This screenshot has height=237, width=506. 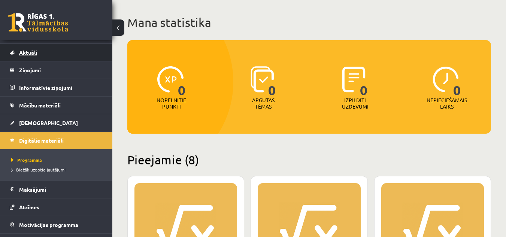 I want to click on h1: Mana statistika, so click(x=309, y=22).